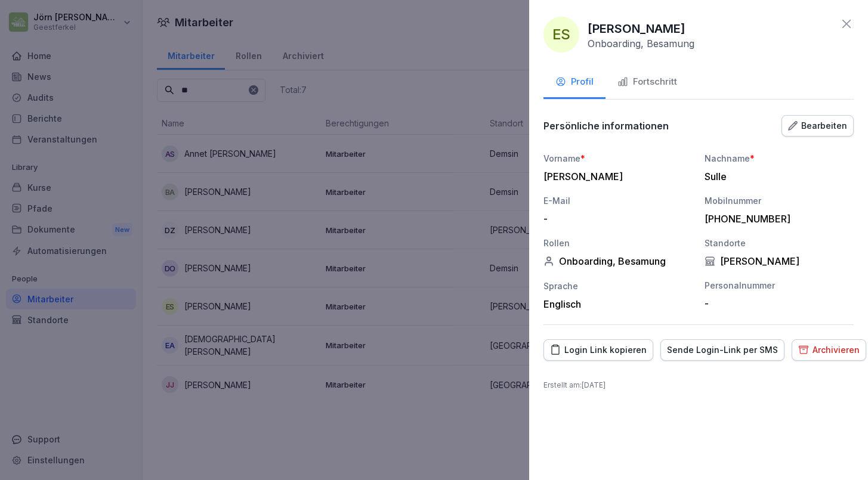 This screenshot has width=868, height=480. Describe the element at coordinates (598, 350) in the screenshot. I see `div: Login Link kopieren` at that location.